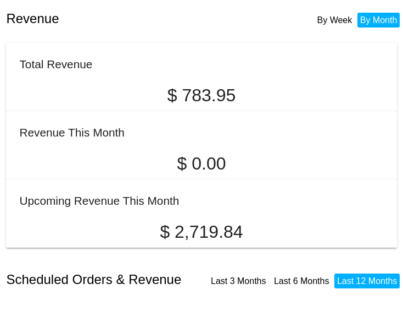  What do you see at coordinates (239, 280) in the screenshot?
I see `a: Last 3 Months` at bounding box center [239, 280].